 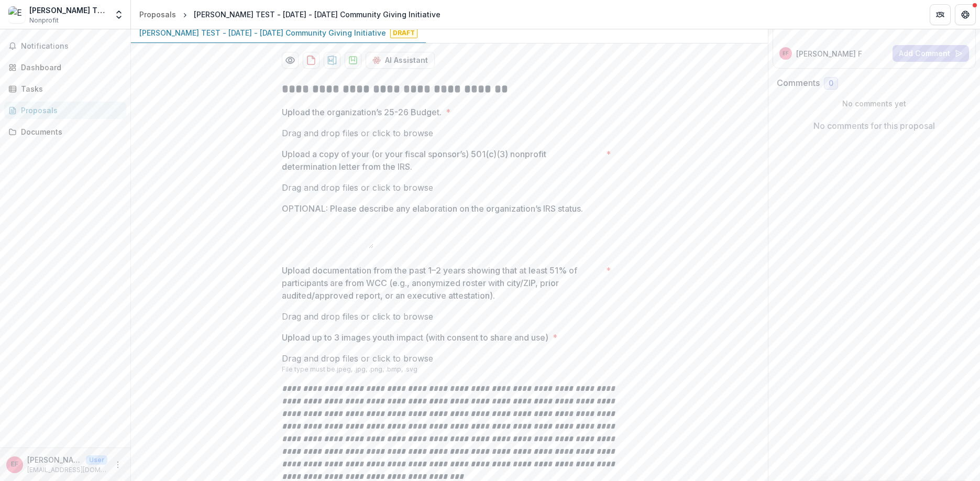 I want to click on div: Tasks, so click(x=69, y=88).